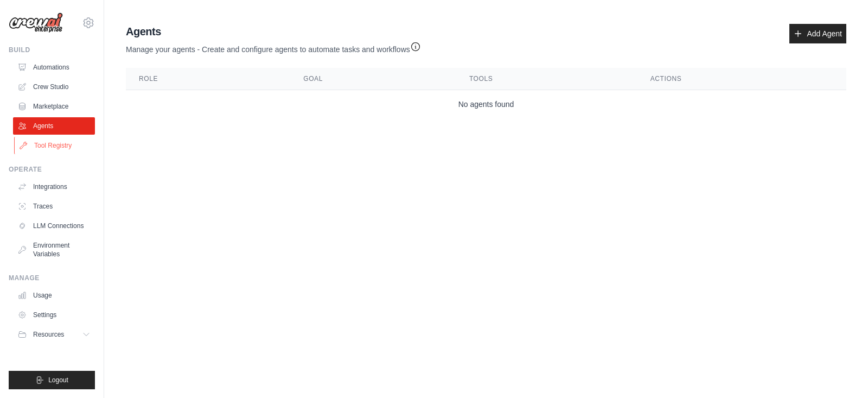  What do you see at coordinates (54, 226) in the screenshot?
I see `a: LLM Connections` at bounding box center [54, 226].